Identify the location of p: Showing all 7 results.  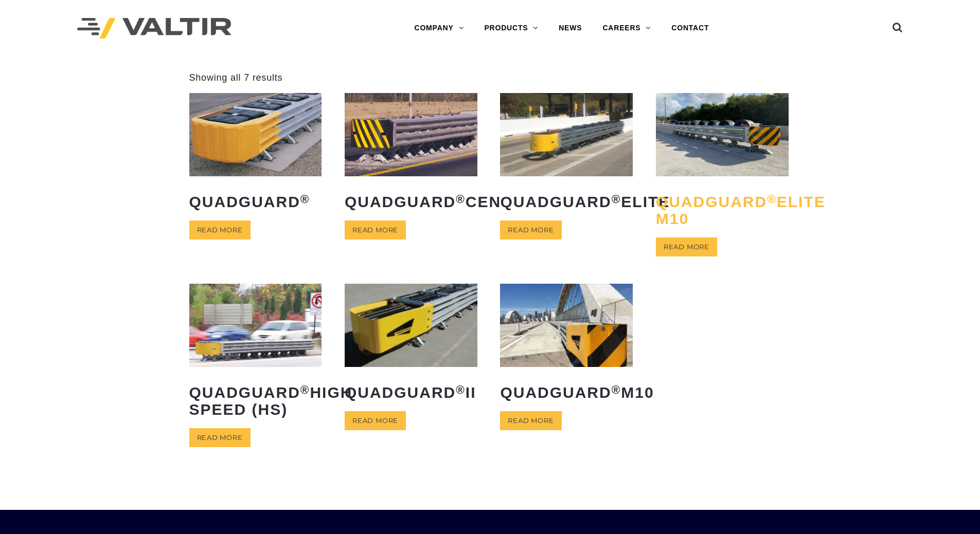
(236, 78).